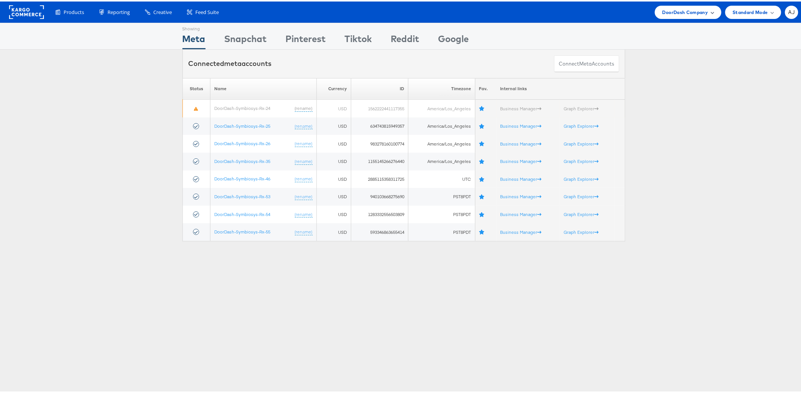  I want to click on span: Products, so click(74, 11).